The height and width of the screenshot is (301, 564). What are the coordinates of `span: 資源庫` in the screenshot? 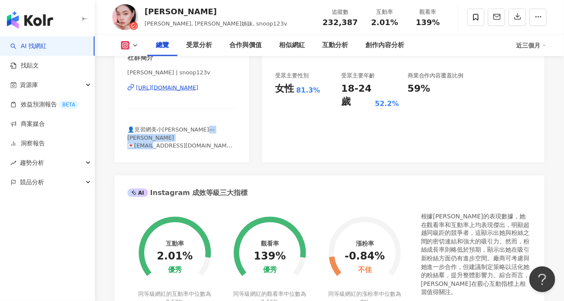 It's located at (29, 85).